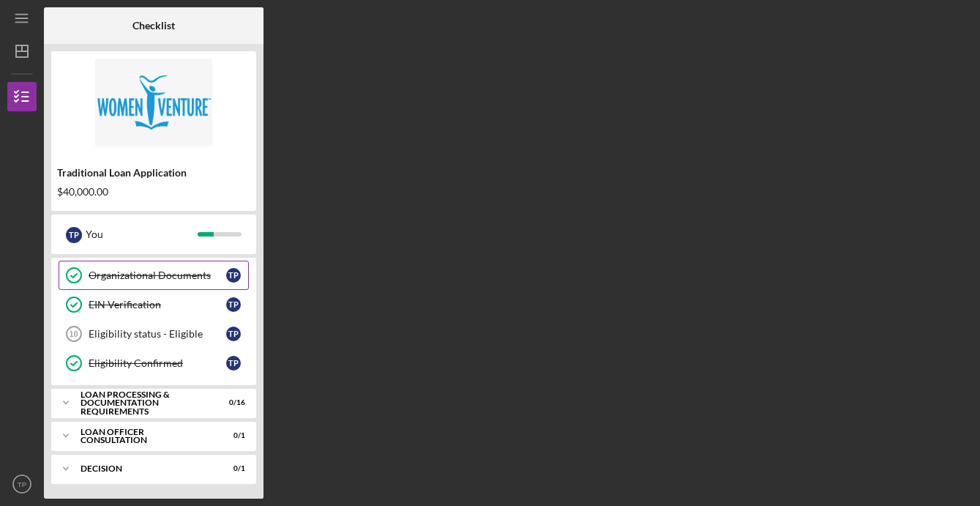  I want to click on div: EIN Verification, so click(157, 304).